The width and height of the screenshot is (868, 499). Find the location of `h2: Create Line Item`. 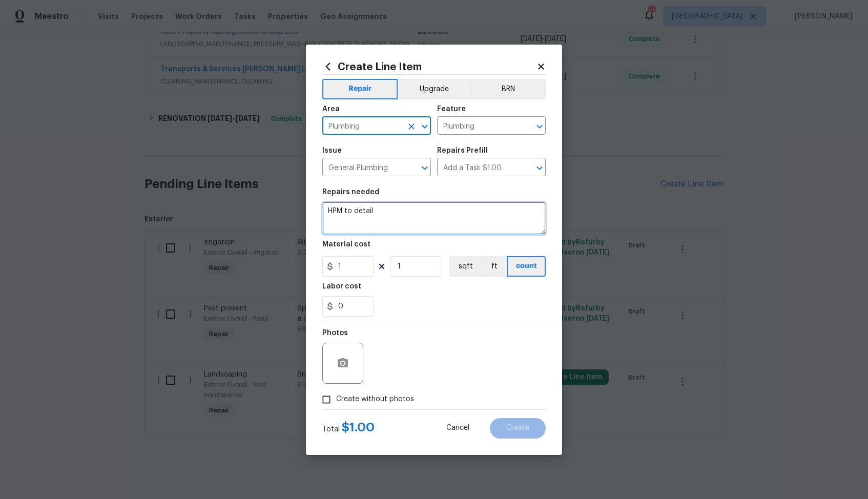

h2: Create Line Item is located at coordinates (430, 67).